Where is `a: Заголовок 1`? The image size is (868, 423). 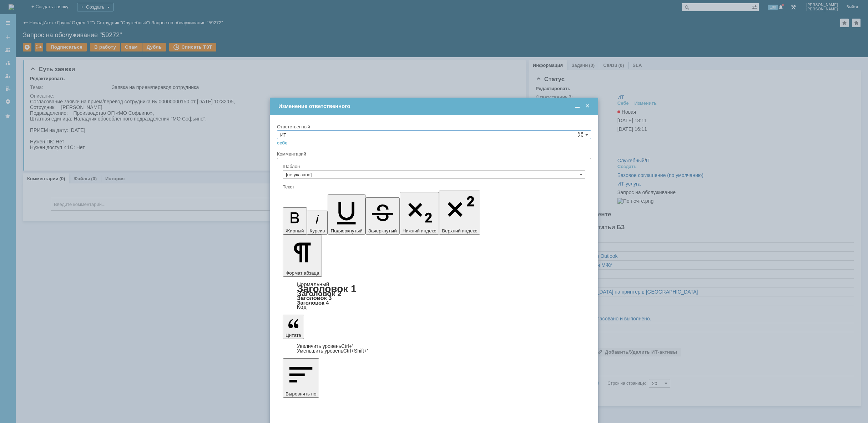 a: Заголовок 1 is located at coordinates (327, 288).